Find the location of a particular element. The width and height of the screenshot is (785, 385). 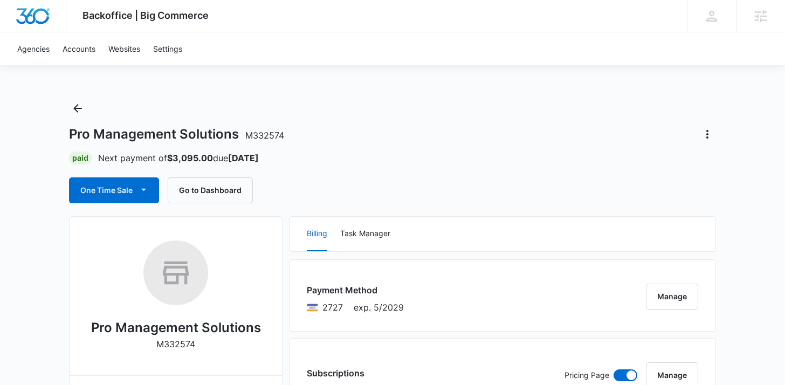

p: Next payment of due is located at coordinates (179, 158).